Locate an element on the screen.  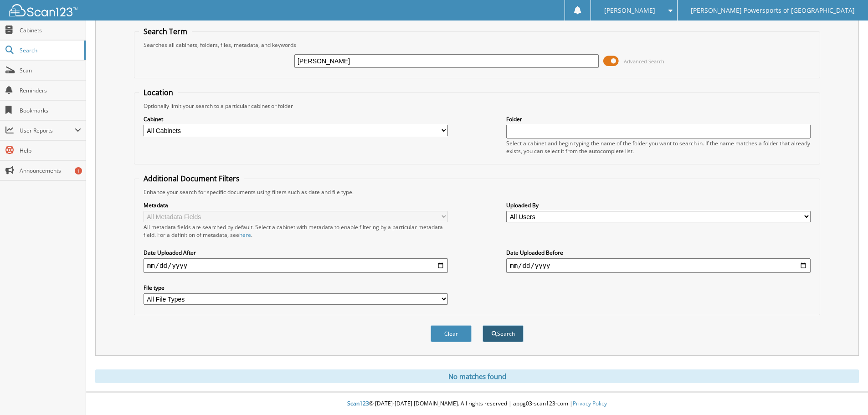
label: Date Uploaded Before is located at coordinates (659, 252).